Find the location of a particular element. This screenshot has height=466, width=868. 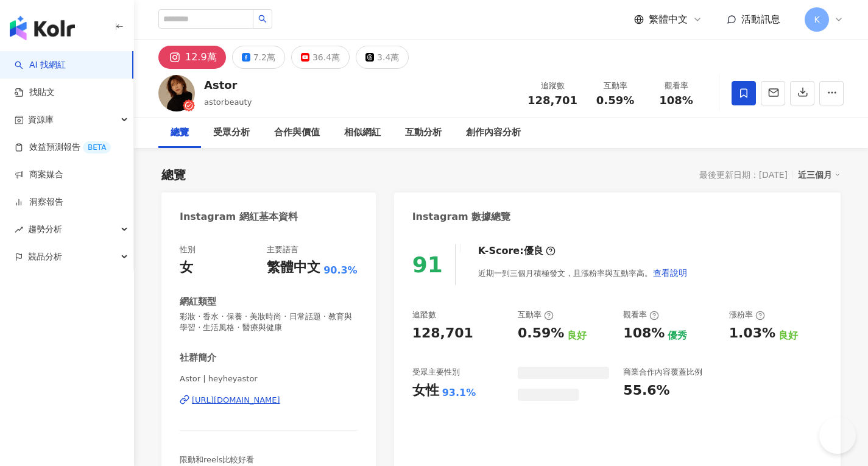

div: 優良 is located at coordinates (533, 251).